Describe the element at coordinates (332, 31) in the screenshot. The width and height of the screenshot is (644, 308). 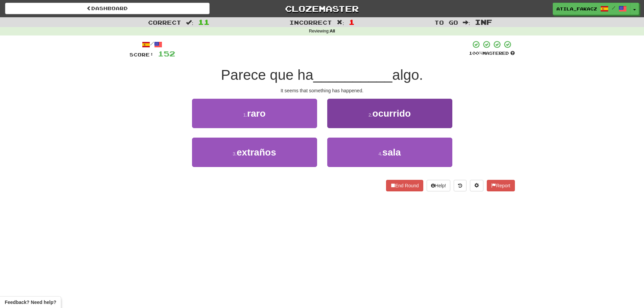
I see `strong: All` at that location.